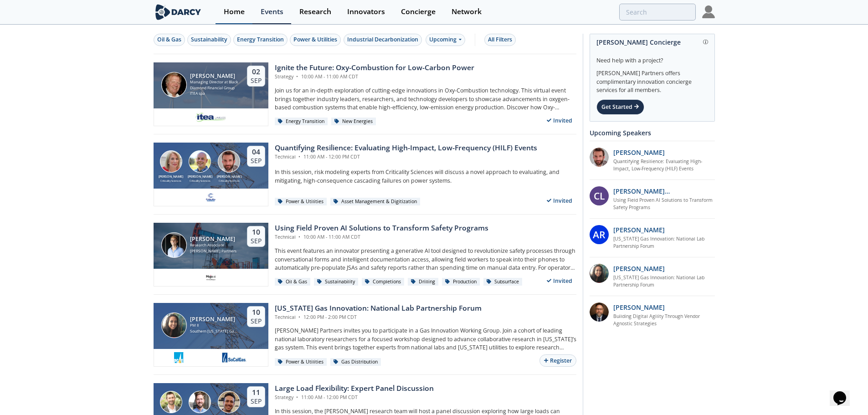 This screenshot has width=868, height=415. Describe the element at coordinates (445, 39) in the screenshot. I see `div: Upcoming` at that location.